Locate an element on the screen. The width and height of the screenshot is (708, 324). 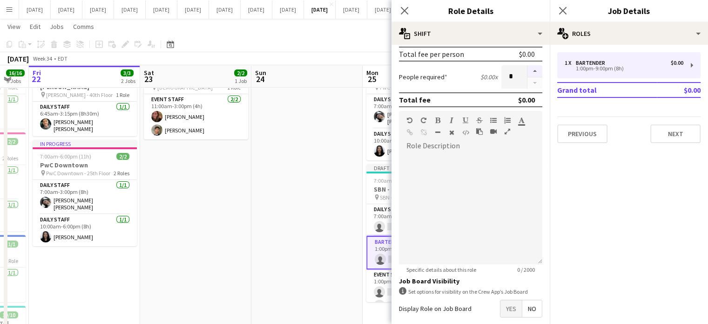
button: Text Color is located at coordinates (522, 120).